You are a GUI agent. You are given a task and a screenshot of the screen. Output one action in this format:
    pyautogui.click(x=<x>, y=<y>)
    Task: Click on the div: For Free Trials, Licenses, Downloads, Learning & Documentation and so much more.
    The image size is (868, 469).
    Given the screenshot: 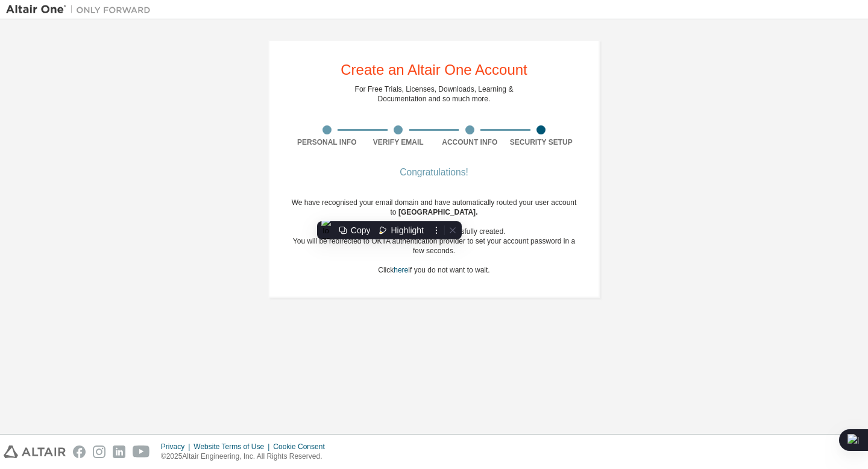 What is the action you would take?
    pyautogui.click(x=434, y=94)
    